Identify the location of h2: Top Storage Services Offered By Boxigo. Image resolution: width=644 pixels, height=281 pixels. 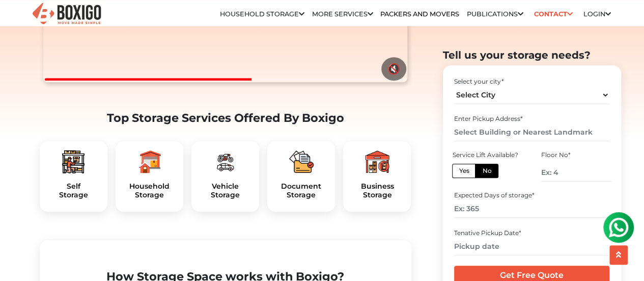
(225, 118).